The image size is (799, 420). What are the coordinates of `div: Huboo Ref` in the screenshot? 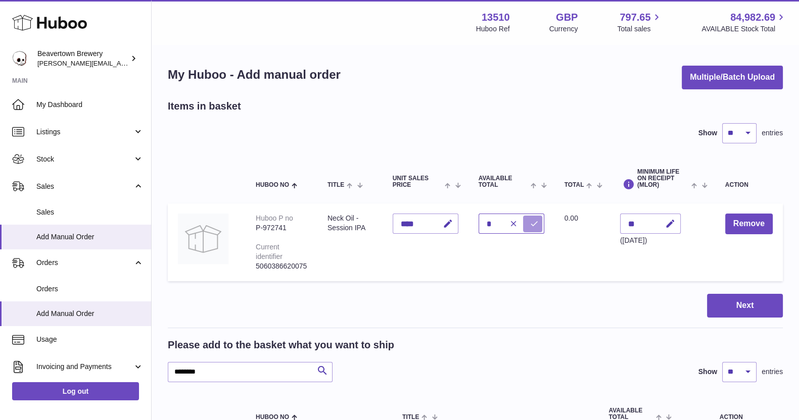 It's located at (493, 29).